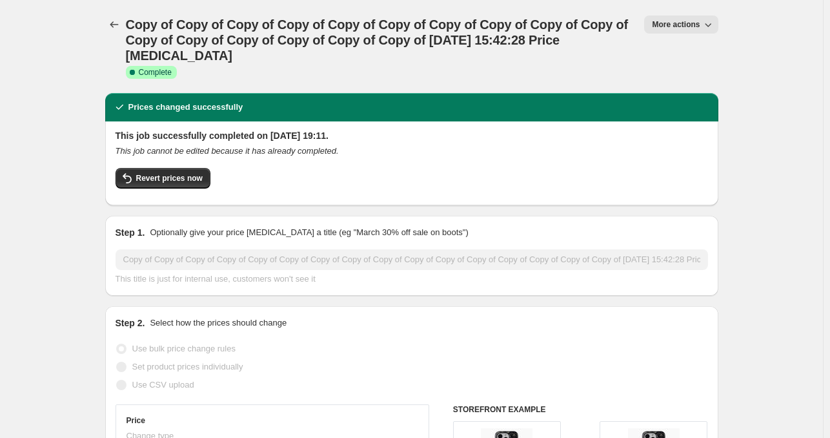 This screenshot has height=438, width=830. I want to click on span: Use CSV upload, so click(163, 384).